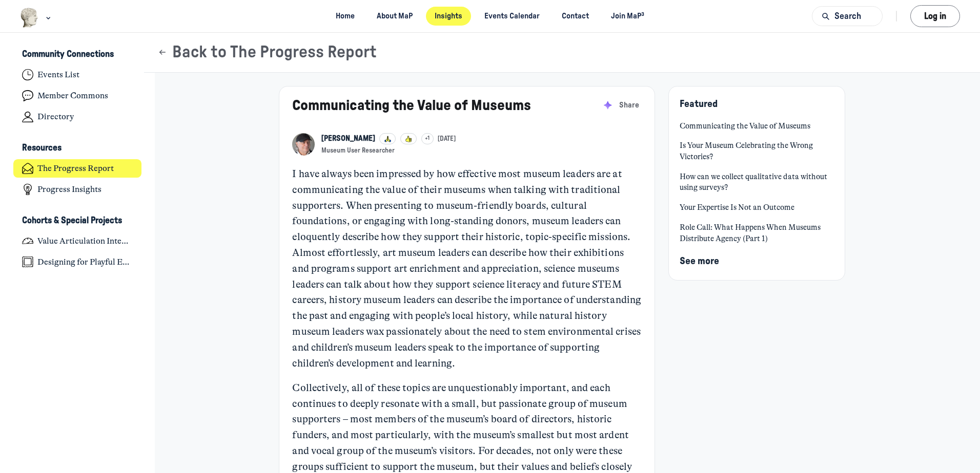  I want to click on button: ResourcesCollapse space, so click(77, 149).